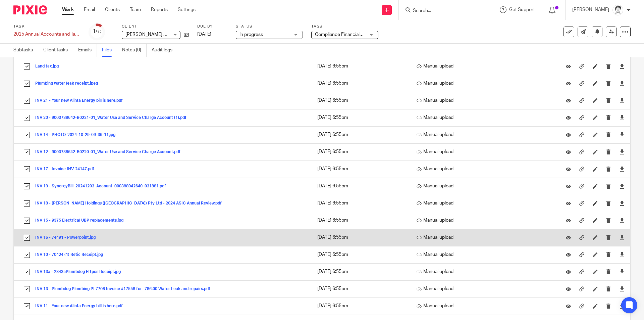 The image size is (644, 320). Describe the element at coordinates (67, 169) in the screenshot. I see `button: INV 17 - Invoice INV-24147.pdf` at that location.